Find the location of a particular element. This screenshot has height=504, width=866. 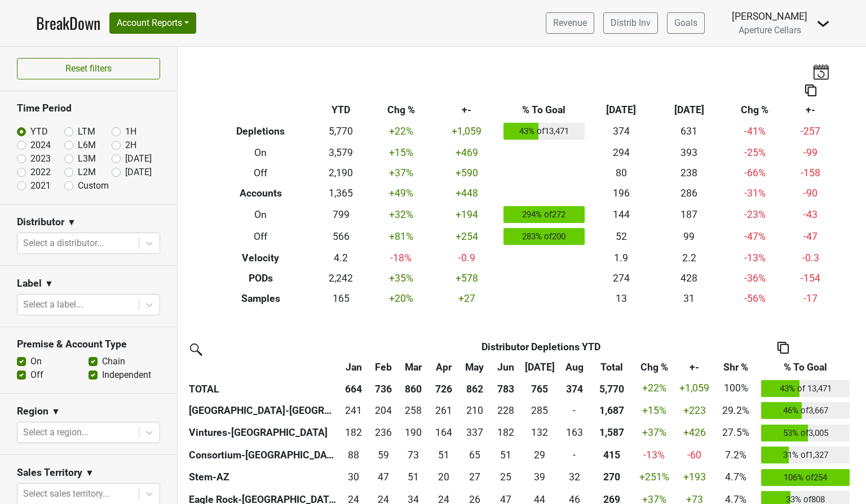

div: 1,587 is located at coordinates (611, 433).